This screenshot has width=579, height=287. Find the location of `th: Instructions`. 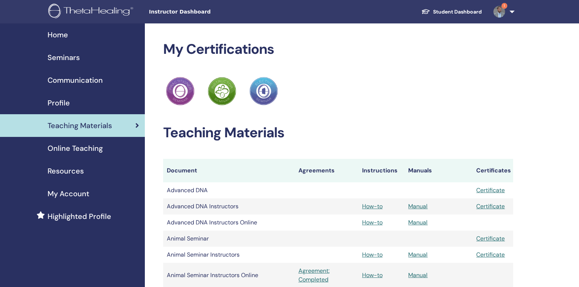

th: Instructions is located at coordinates (382, 171).